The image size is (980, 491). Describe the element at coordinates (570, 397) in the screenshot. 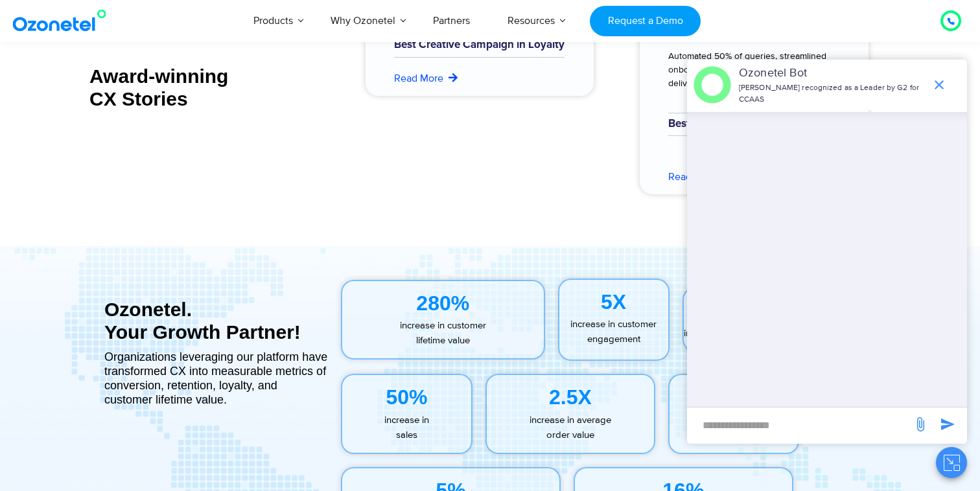

I see `div: 2.5X` at that location.